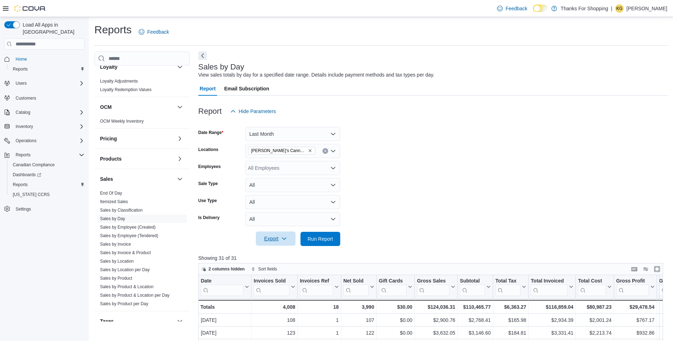 Image resolution: width=673 pixels, height=341 pixels. Describe the element at coordinates (395, 287) in the screenshot. I see `button: Gift Cards` at that location.